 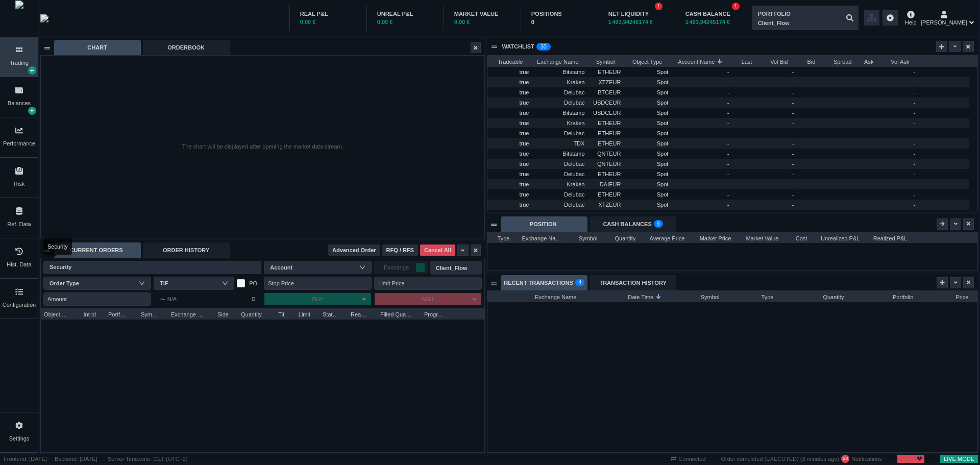 I want to click on div: RECENT TRANSACTIONS, so click(x=544, y=283).